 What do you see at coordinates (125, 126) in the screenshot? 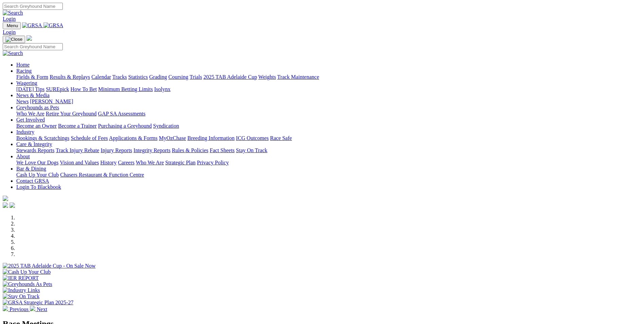
I see `a: Purchasing a Greyhound` at bounding box center [125, 126].